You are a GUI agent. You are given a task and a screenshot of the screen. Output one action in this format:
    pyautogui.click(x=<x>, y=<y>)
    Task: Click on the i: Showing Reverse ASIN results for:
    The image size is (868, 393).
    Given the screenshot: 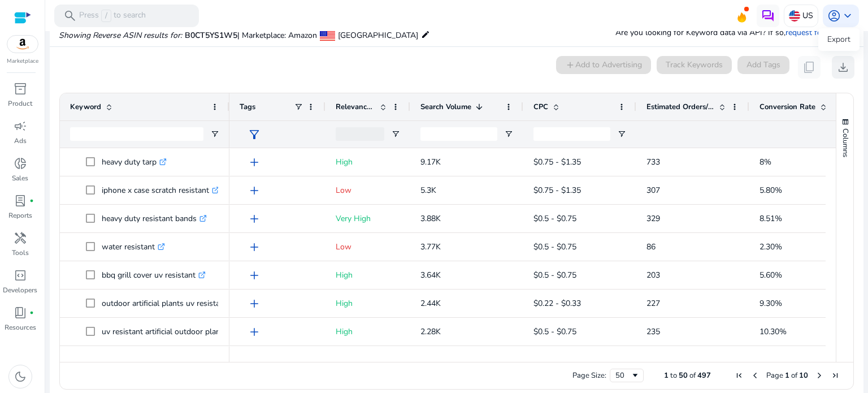 What is the action you would take?
    pyautogui.click(x=120, y=35)
    